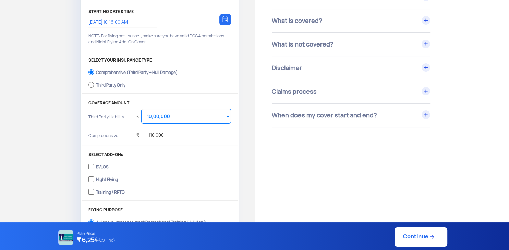 The image size is (509, 250). Describe the element at coordinates (160, 12) in the screenshot. I see `p: STARTING DATE & TIME` at that location.